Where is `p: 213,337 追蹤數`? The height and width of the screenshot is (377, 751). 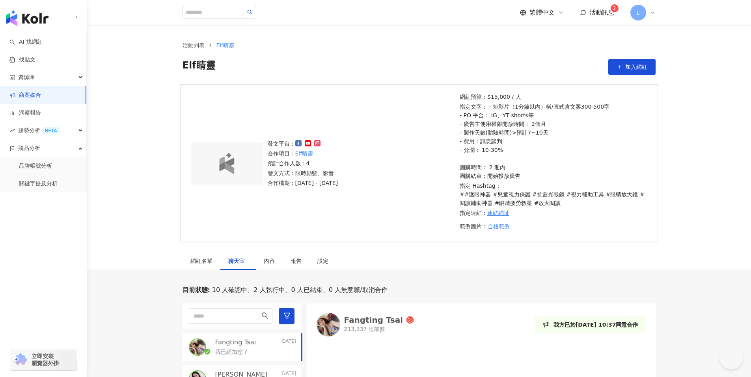 p: 213,337 追蹤數 is located at coordinates (379, 330).